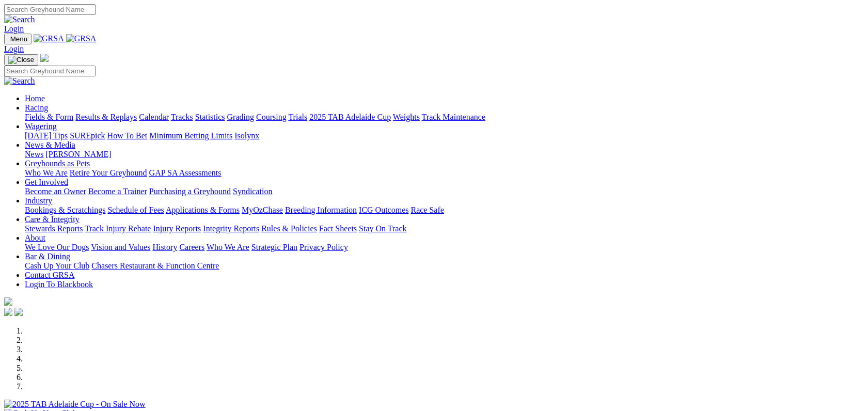  I want to click on a: News, so click(34, 154).